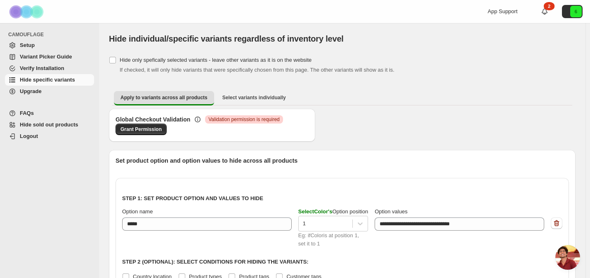 This screenshot has width=590, height=278. Describe the element at coordinates (315, 211) in the screenshot. I see `span: Select Color 's` at that location.